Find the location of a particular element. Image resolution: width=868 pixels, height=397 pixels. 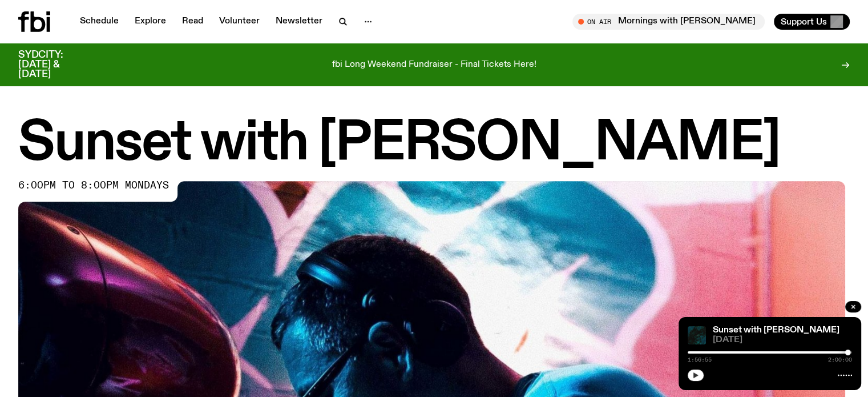

a: Explore is located at coordinates (150, 22).